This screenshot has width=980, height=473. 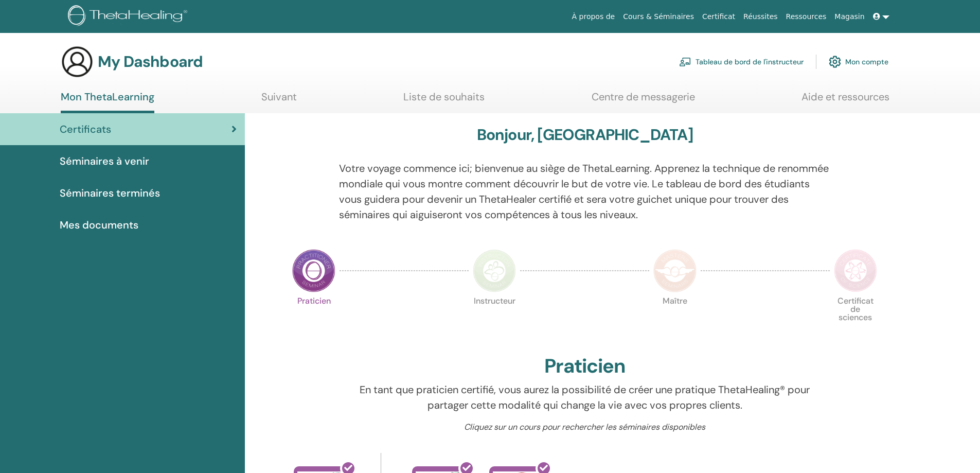 I want to click on a: Mon ThetaLearning, so click(x=108, y=102).